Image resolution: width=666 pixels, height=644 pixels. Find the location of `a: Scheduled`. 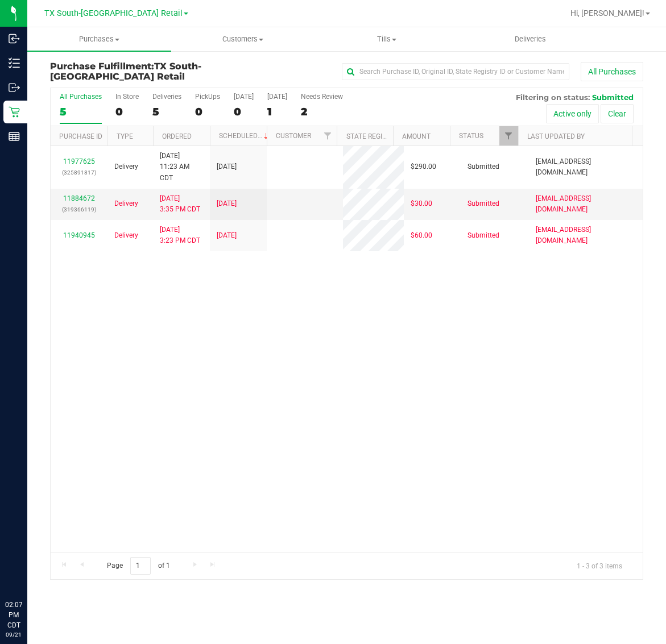

a: Scheduled is located at coordinates (245, 136).